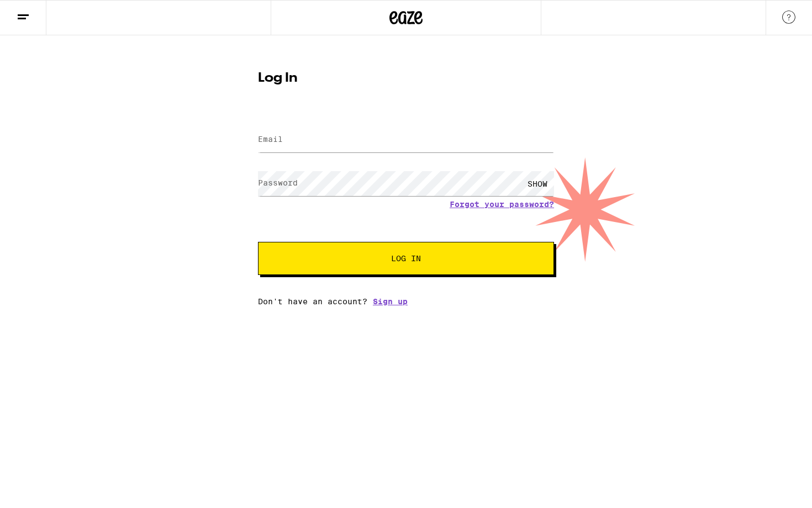 This screenshot has height=508, width=812. I want to click on span: Log In, so click(406, 258).